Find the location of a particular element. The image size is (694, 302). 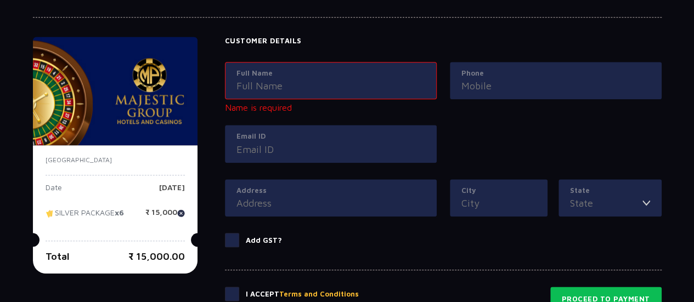

p: I Accept is located at coordinates (302, 295).